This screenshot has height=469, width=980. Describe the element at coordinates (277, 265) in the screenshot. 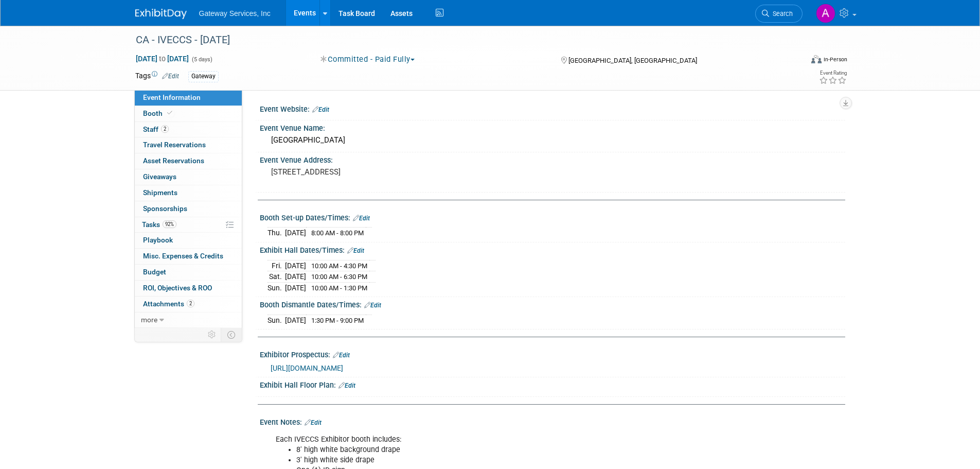

I see `td: Fri.` at that location.